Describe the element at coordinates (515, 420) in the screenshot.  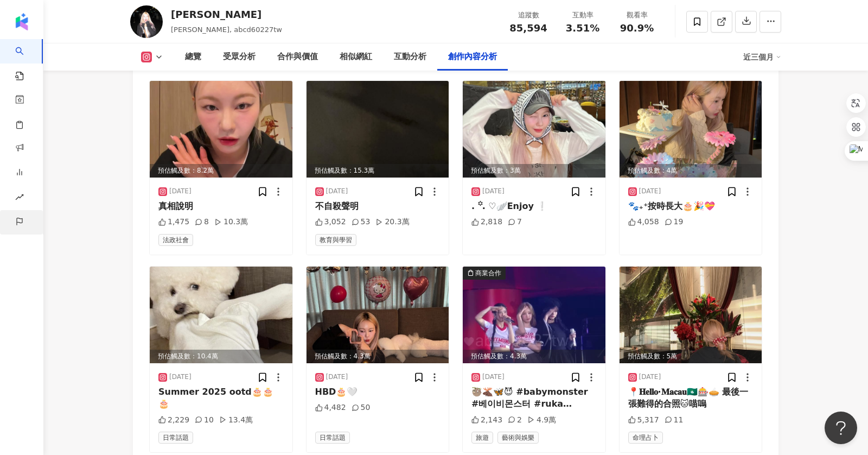
I see `div: 2` at that location.